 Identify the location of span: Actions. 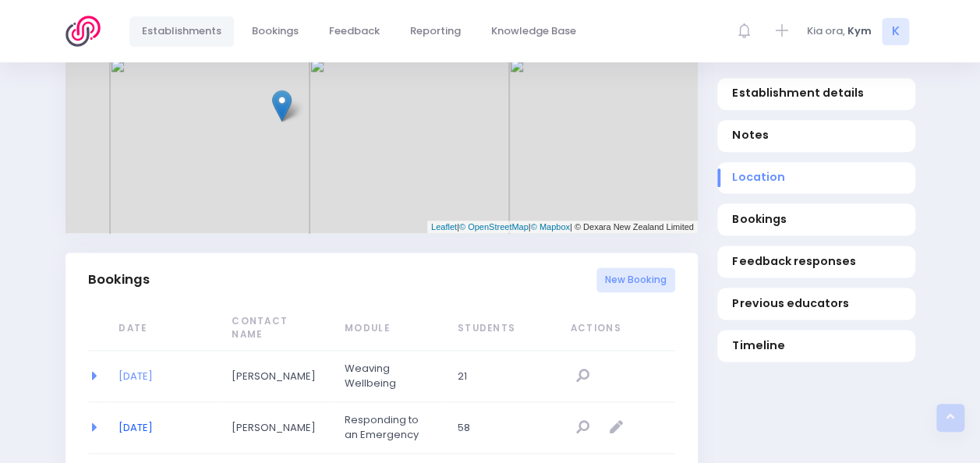
(619, 329).